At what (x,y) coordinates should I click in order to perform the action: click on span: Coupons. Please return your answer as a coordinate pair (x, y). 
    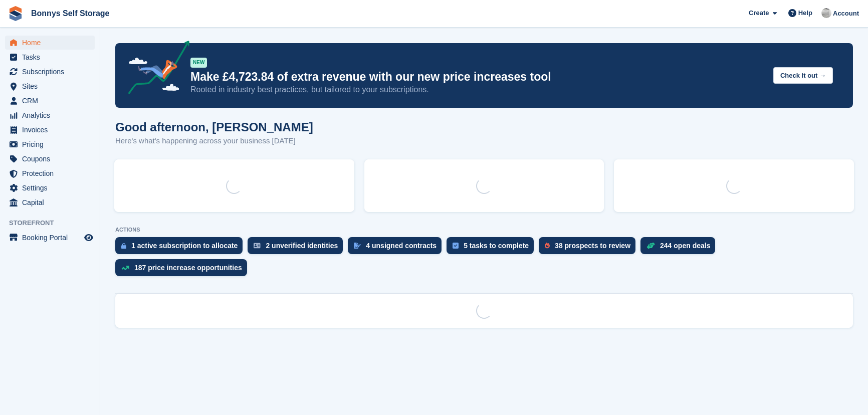
    Looking at the image, I should click on (52, 159).